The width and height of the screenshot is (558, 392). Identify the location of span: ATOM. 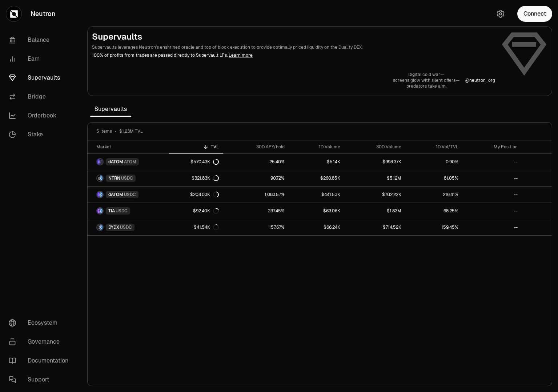
(130, 162).